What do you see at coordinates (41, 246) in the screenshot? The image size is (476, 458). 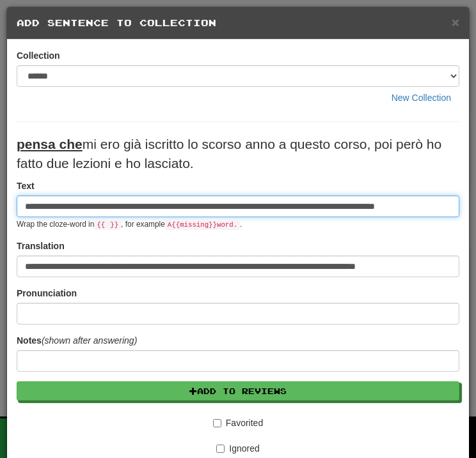 I see `label: Translation` at bounding box center [41, 246].